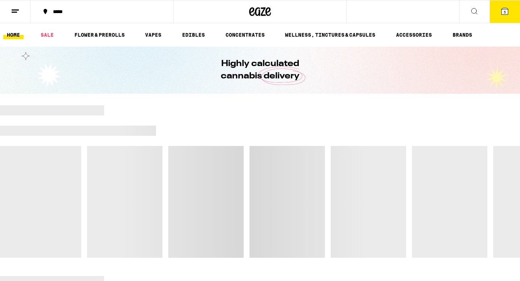 Image resolution: width=520 pixels, height=281 pixels. Describe the element at coordinates (260, 70) in the screenshot. I see `h1: Highly calculated cannabis delivery` at that location.